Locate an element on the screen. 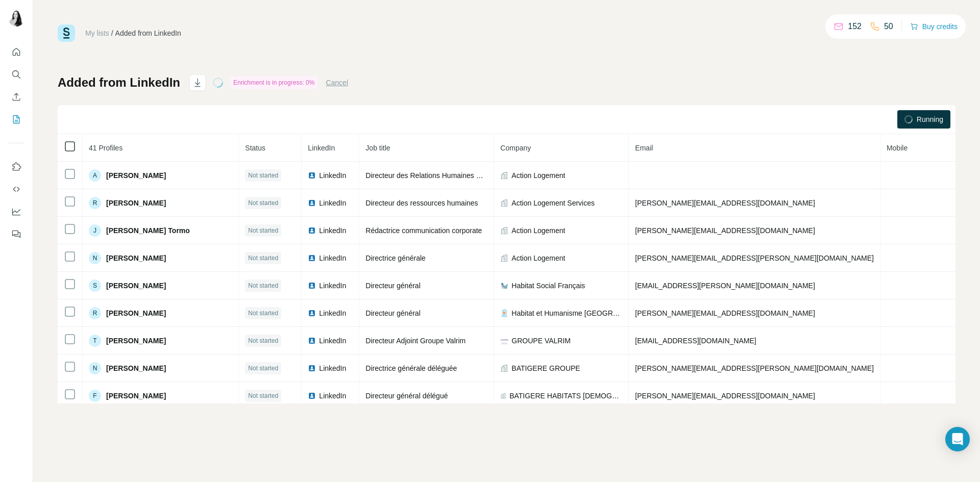 The width and height of the screenshot is (980, 482). span: Directrice générale is located at coordinates (395, 258).